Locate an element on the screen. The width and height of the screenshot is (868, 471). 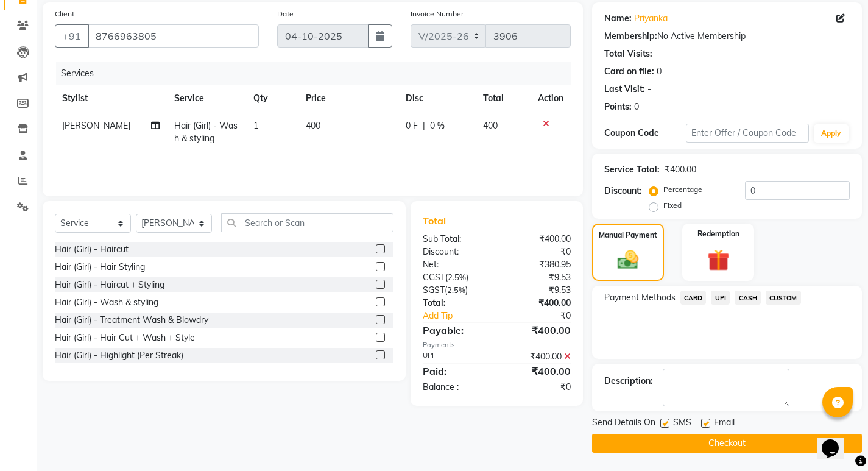
div: ₹380.95 is located at coordinates (538, 265).